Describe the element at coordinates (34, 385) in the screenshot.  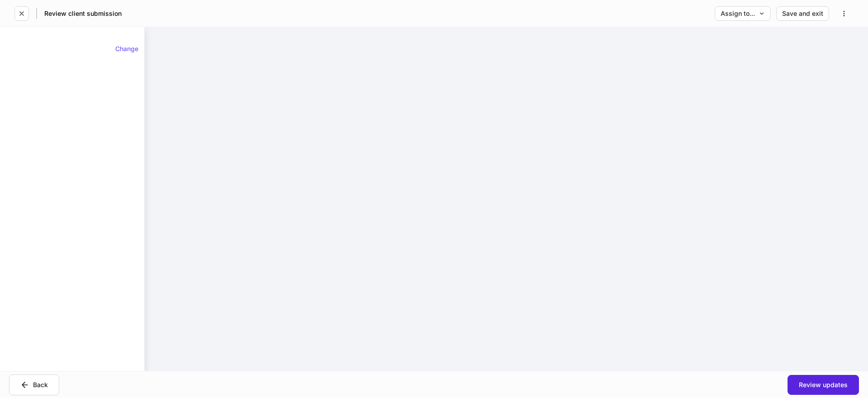
I see `div: Back` at that location.